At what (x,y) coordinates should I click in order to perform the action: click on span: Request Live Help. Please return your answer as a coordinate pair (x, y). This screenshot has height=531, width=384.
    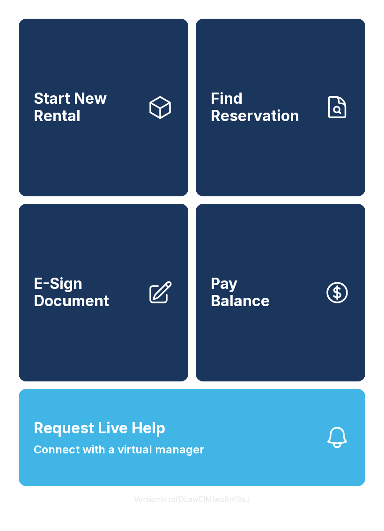
    Looking at the image, I should click on (99, 428).